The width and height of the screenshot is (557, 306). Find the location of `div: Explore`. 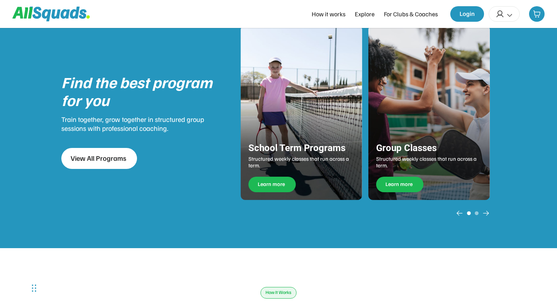

div: Explore is located at coordinates (365, 14).